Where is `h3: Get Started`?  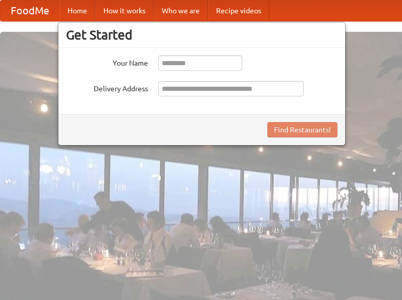
h3: Get Started is located at coordinates (202, 35).